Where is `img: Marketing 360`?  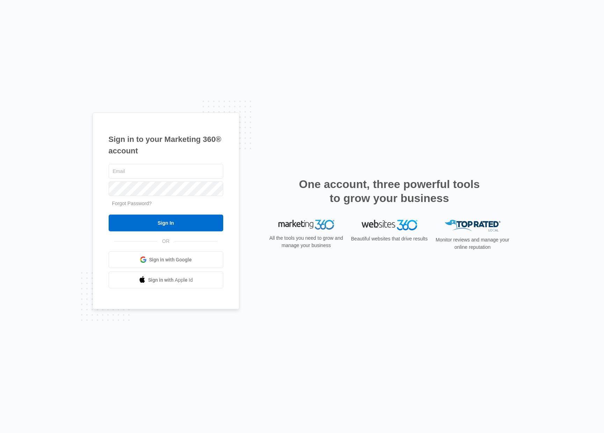 img: Marketing 360 is located at coordinates (306, 225).